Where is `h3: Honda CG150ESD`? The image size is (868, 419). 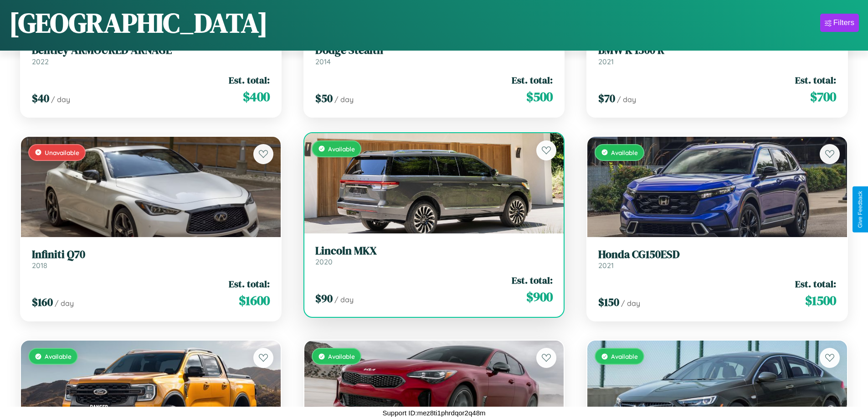
h3: Honda CG150ESD is located at coordinates (717, 255).